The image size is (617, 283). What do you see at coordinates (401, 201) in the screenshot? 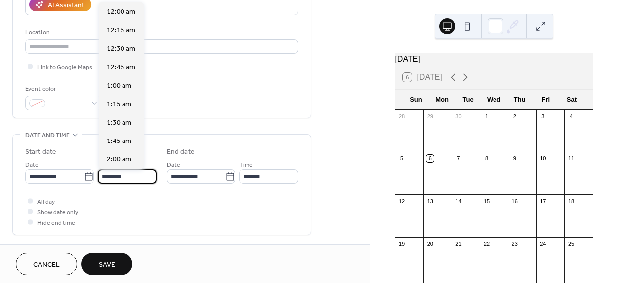
I see `div: 12` at bounding box center [401, 201].